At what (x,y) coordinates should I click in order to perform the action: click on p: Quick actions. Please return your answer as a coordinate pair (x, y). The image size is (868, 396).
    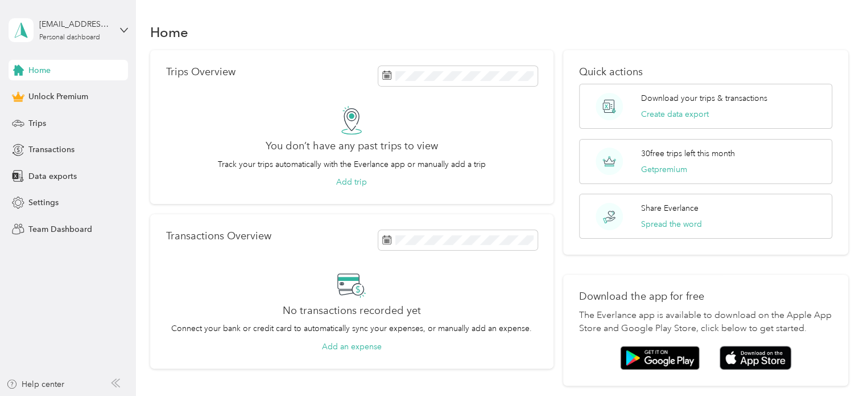
    Looking at the image, I should click on (705, 72).